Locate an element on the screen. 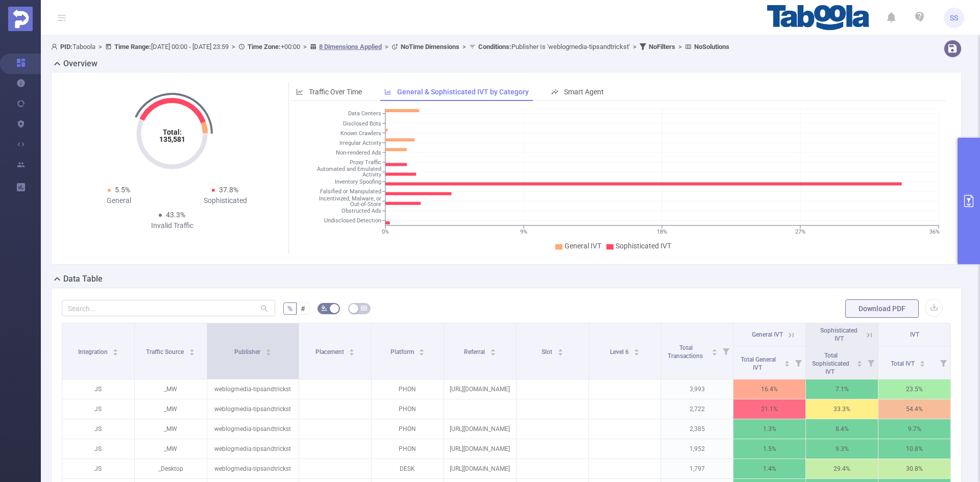 The width and height of the screenshot is (980, 482). tspan: Proxy Traffic is located at coordinates (365, 163).